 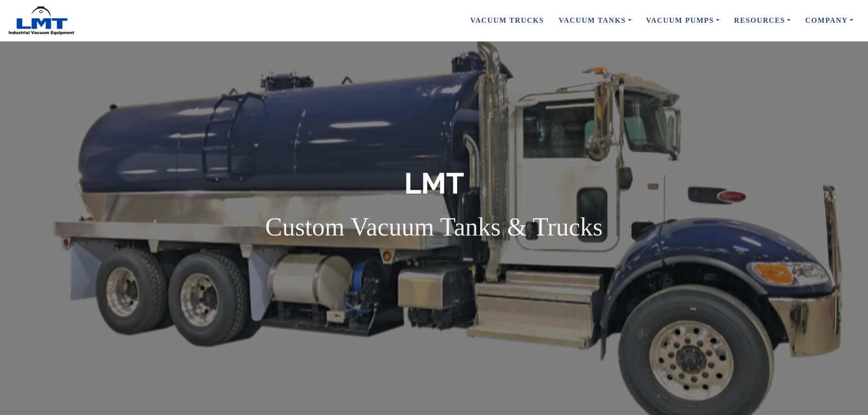 What do you see at coordinates (434, 227) in the screenshot?
I see `p: Custom Vacuum Tanks & Trucks` at bounding box center [434, 227].